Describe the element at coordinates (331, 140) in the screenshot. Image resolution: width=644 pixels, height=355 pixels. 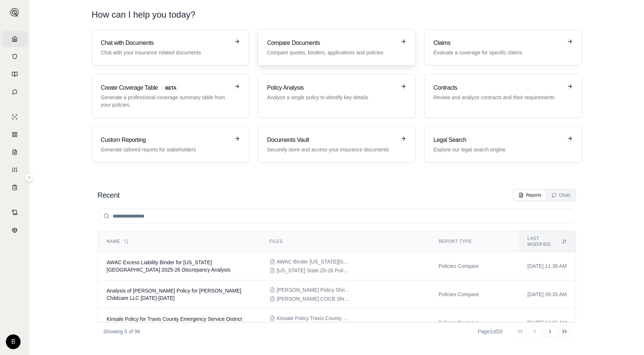
I see `h3: Documents Vault` at that location.